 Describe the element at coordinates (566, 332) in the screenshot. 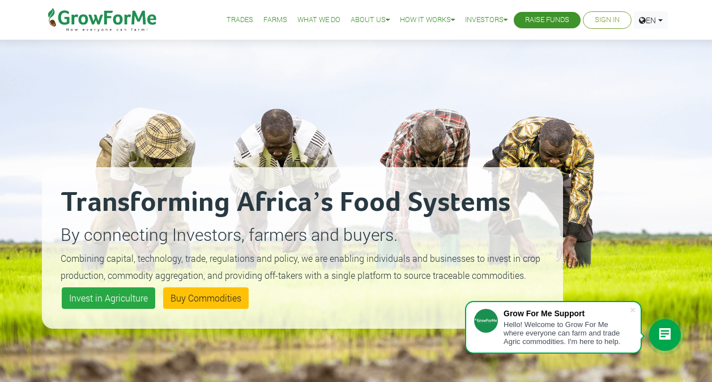

I see `div: Hello! Welcome to Grow For Me where everyone can farm and trade Agric commodities. I'm here to help.` at that location.